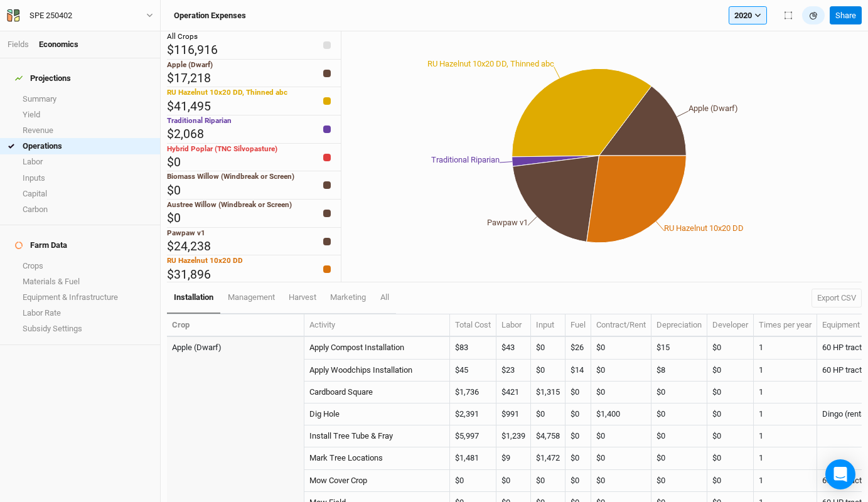 The height and width of the screenshot is (502, 868). What do you see at coordinates (473, 458) in the screenshot?
I see `td: $1,481` at bounding box center [473, 458].